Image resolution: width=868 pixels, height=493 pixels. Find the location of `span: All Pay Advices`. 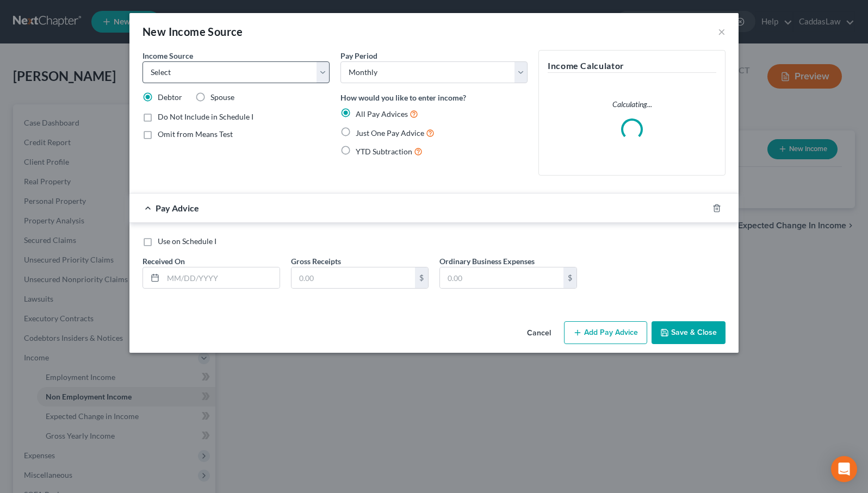

span: All Pay Advices is located at coordinates (382, 114).